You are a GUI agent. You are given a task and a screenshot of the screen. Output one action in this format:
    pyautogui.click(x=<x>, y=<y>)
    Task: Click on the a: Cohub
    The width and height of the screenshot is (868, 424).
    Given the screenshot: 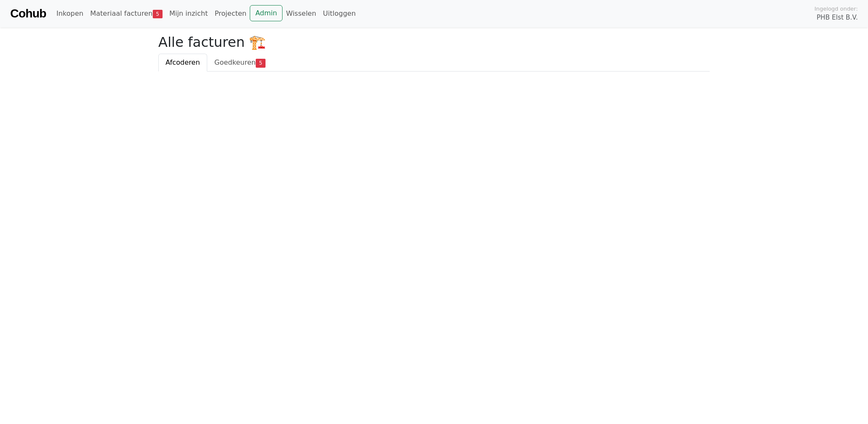 What is the action you would take?
    pyautogui.click(x=28, y=14)
    